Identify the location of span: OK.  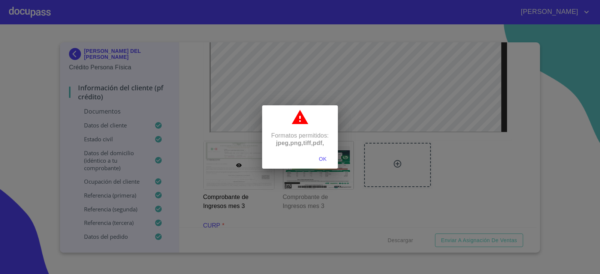
(323, 159).